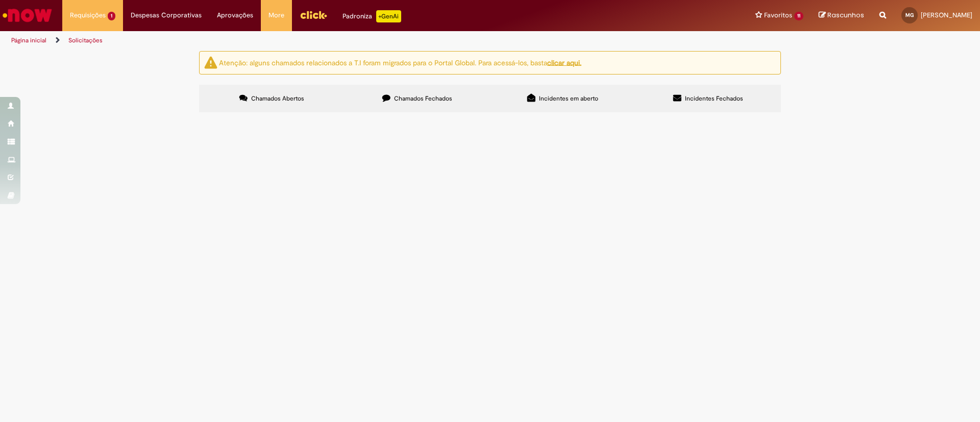 The height and width of the screenshot is (422, 980). Describe the element at coordinates (400, 62) in the screenshot. I see `ng-bind-html: Atenção: alguns chamados relacionados a T.I foram migrados para o Portal Global. Para acessá-los,...` at that location.